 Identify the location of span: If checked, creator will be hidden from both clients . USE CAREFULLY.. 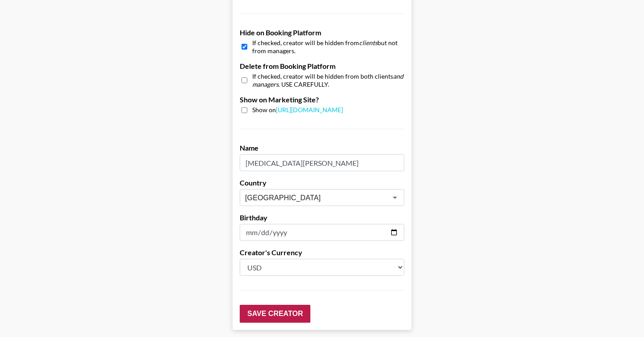
(328, 80).